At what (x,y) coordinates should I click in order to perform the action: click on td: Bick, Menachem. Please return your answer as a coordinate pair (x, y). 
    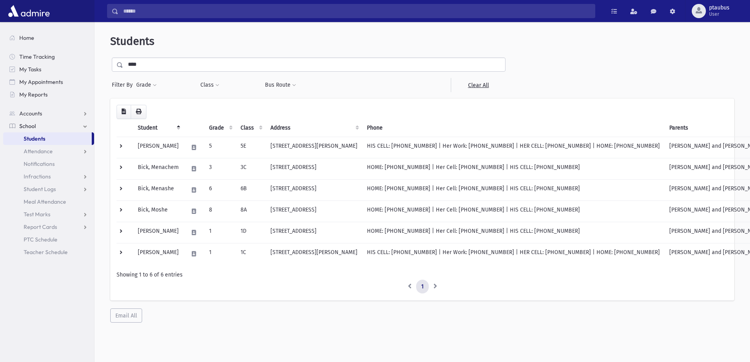
    Looking at the image, I should click on (158, 169).